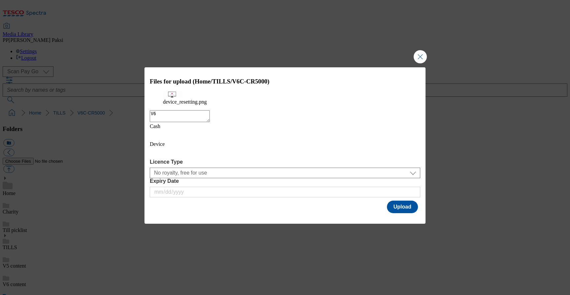  I want to click on h3: Files for upload (Home/TILLS/V6C-CR5000), so click(285, 81).